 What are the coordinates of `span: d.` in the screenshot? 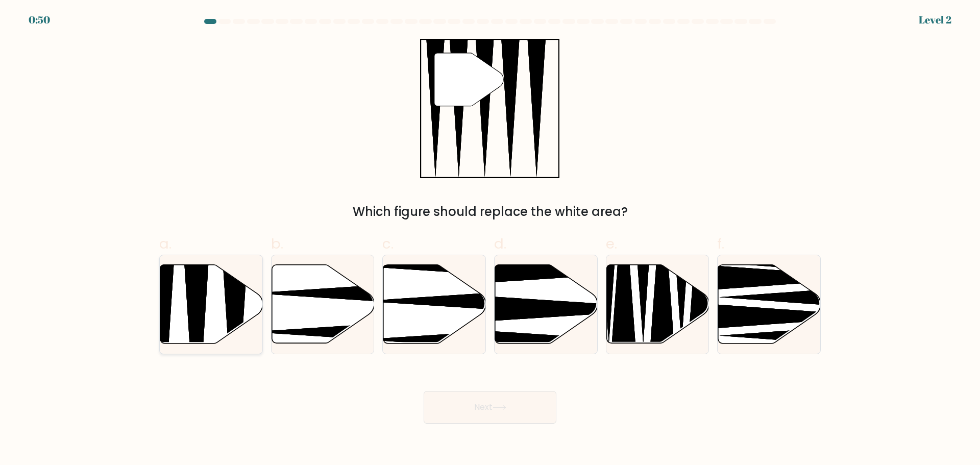 It's located at (500, 244).